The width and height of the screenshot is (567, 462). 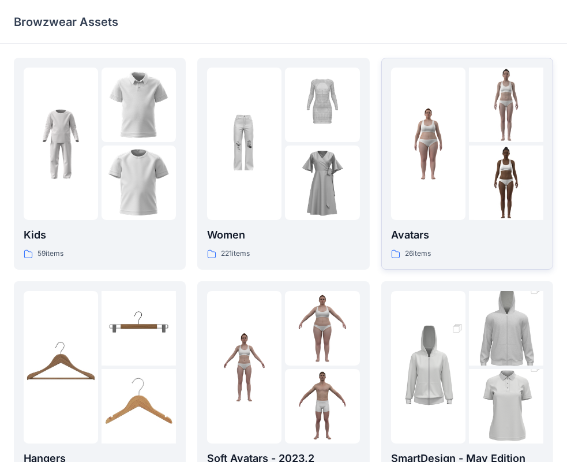 What do you see at coordinates (50, 253) in the screenshot?
I see `p: 59 items` at bounding box center [50, 253].